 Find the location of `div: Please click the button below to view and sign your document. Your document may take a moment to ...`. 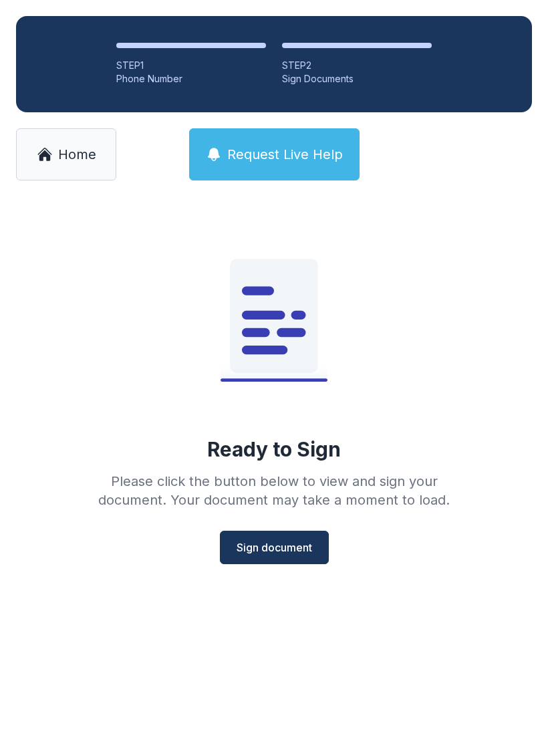

div: Please click the button below to view and sign your document. Your document may take a moment to ... is located at coordinates (274, 490).